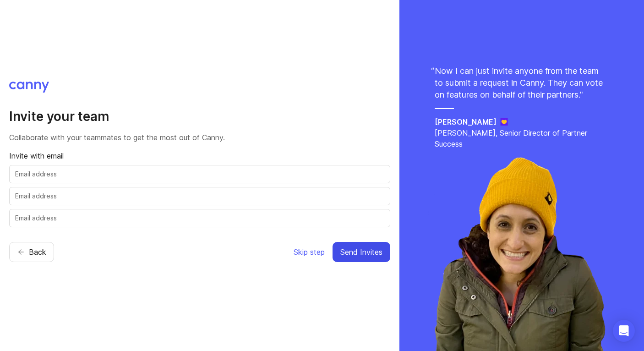  I want to click on img: Jane logo, so click(504, 122).